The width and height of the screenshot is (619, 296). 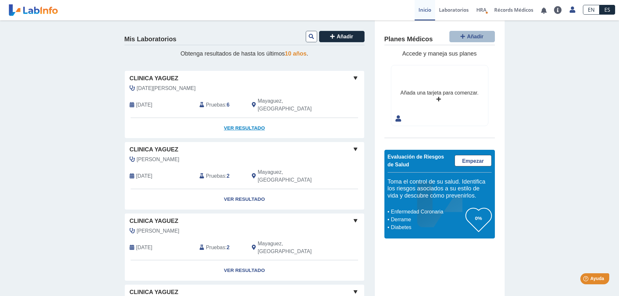 What do you see at coordinates (607, 10) in the screenshot?
I see `a: ES` at bounding box center [607, 10].